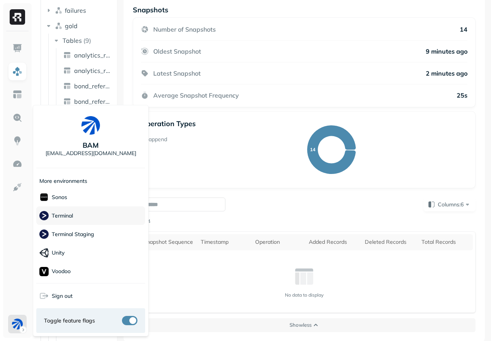  What do you see at coordinates (70, 321) in the screenshot?
I see `span: Toggle feature flags` at bounding box center [70, 321].